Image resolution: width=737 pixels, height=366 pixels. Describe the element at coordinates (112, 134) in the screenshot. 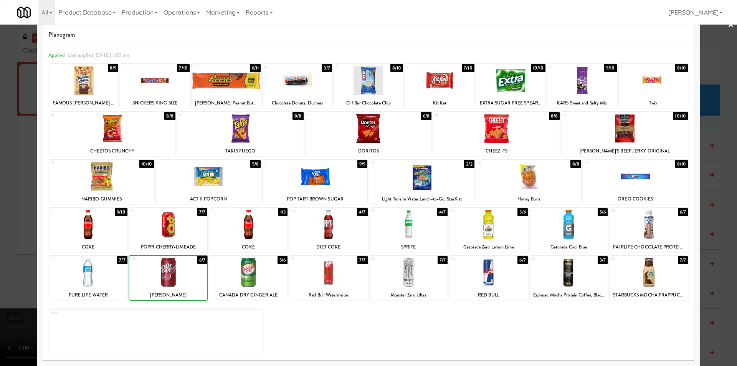

I see `div: 108/8CHEETOS CRUNCHY` at that location.